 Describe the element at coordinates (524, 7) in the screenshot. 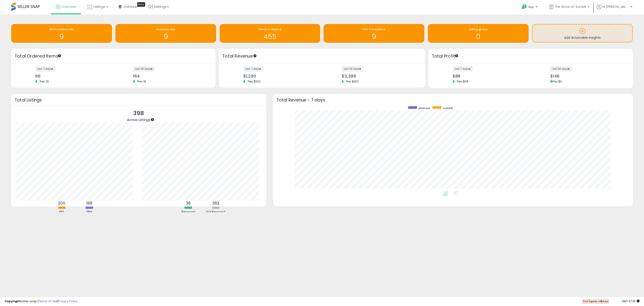

I see `i: Get Help` at that location.